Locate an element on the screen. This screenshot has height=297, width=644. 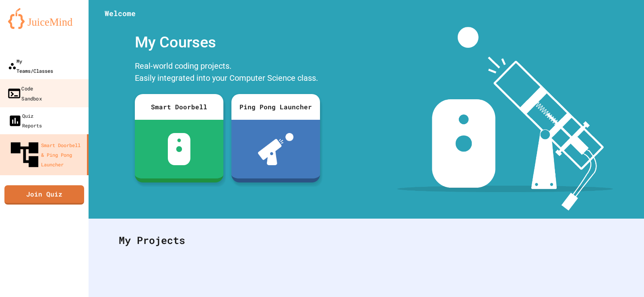
img: banner-image-my-projects.png is located at coordinates (506, 118).